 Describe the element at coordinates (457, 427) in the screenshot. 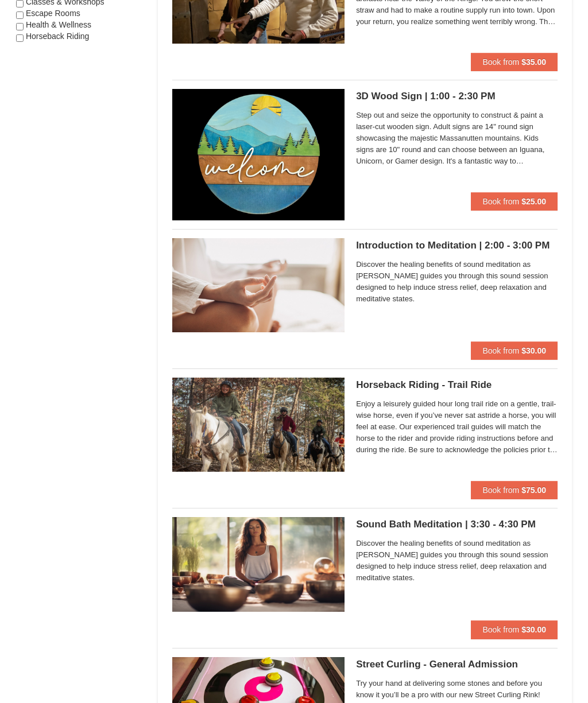

I see `span: Enjoy a leisurely guided hour long trail ride on a gentle, trail-wise horse, even if you’ve never...` at that location.